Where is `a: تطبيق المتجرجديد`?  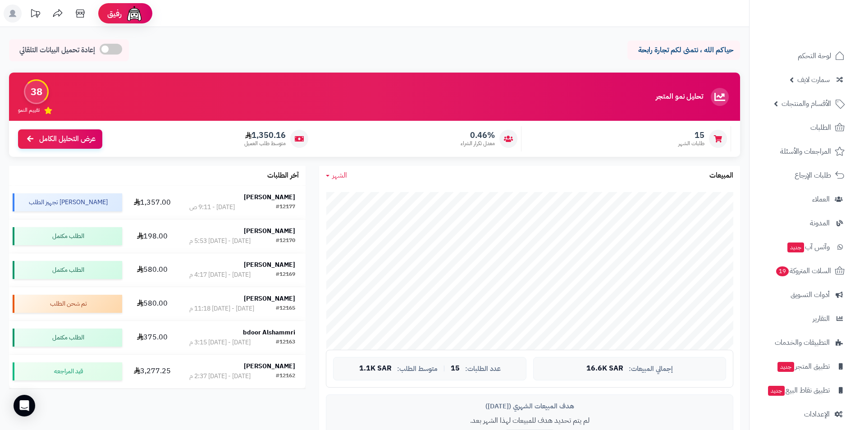 a: تطبيق المتجرجديد is located at coordinates (802, 366).